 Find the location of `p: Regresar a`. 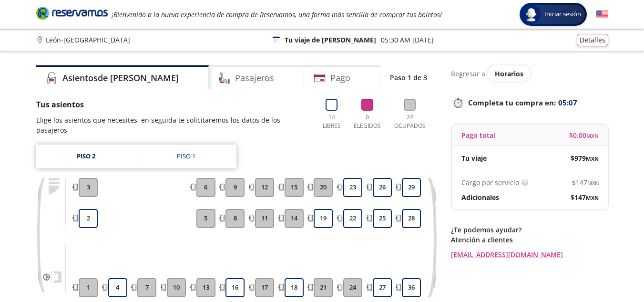

p: Regresar a is located at coordinates (468, 73).